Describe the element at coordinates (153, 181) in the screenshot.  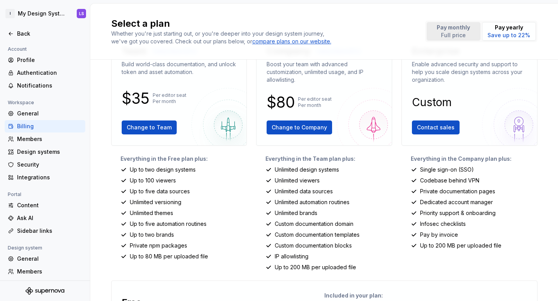
I see `p: Up to 100 viewers` at that location.